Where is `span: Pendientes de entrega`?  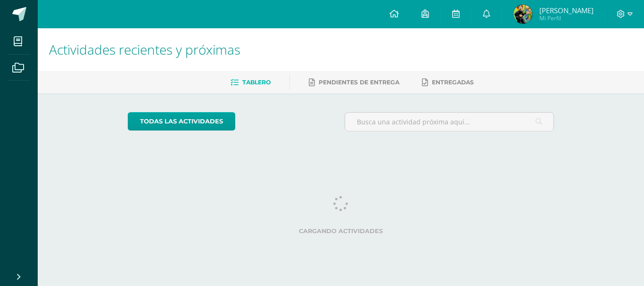 span: Pendientes de entrega is located at coordinates (359, 82).